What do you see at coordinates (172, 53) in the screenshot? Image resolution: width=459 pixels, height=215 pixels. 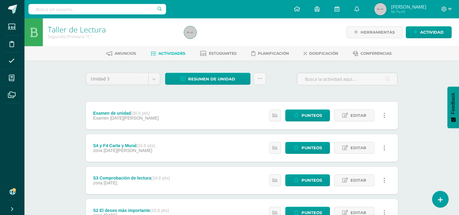 I see `span: Actividades` at bounding box center [172, 53].